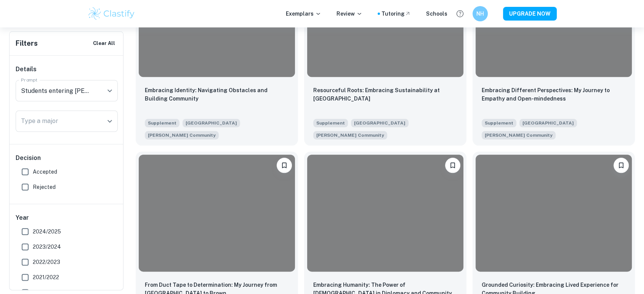  Describe the element at coordinates (46, 277) in the screenshot. I see `span: 2021/2022` at that location.